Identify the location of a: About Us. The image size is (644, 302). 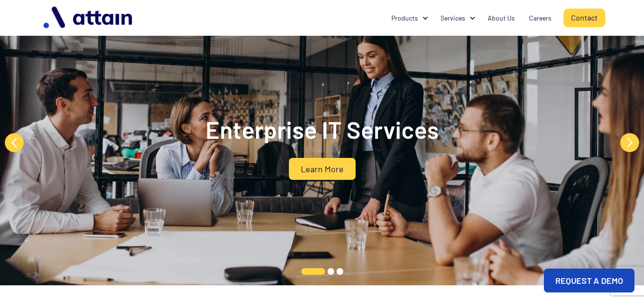
(501, 18).